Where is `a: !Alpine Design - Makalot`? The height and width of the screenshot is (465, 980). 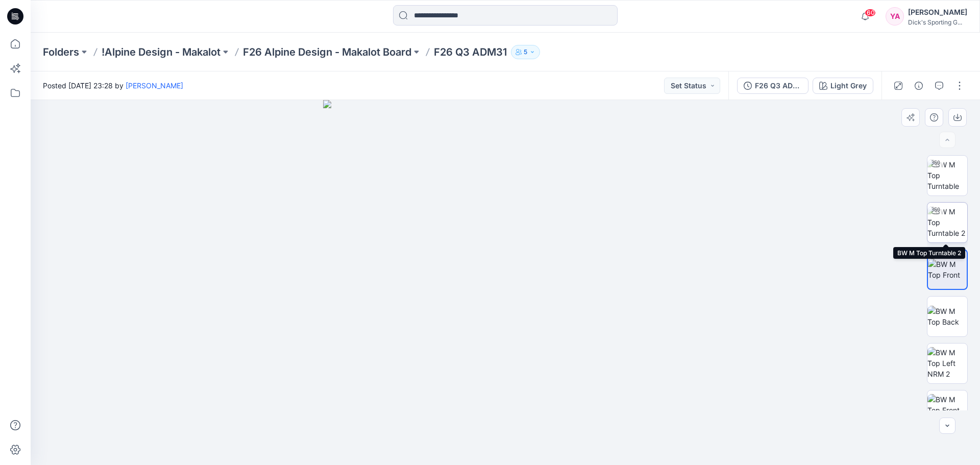 a: !Alpine Design - Makalot is located at coordinates (161, 52).